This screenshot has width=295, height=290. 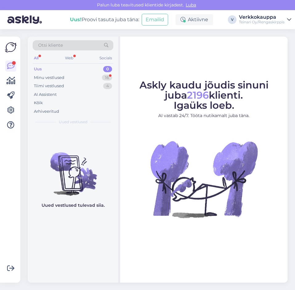 What do you see at coordinates (69, 58) in the screenshot?
I see `div: Web` at bounding box center [69, 58].